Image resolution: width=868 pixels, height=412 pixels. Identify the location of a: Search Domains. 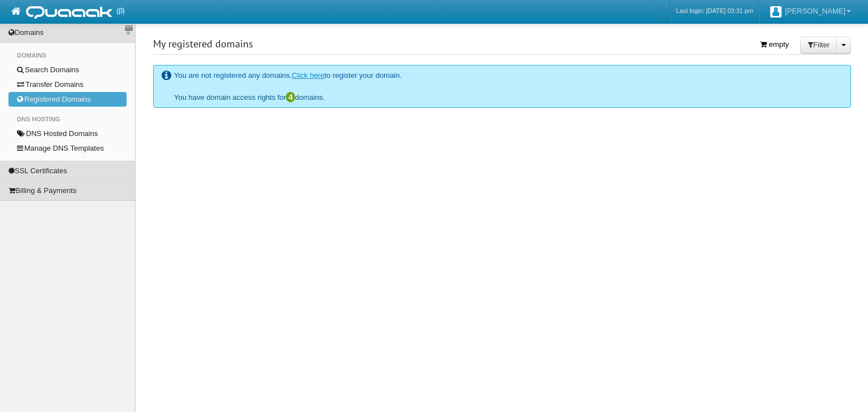
(67, 70).